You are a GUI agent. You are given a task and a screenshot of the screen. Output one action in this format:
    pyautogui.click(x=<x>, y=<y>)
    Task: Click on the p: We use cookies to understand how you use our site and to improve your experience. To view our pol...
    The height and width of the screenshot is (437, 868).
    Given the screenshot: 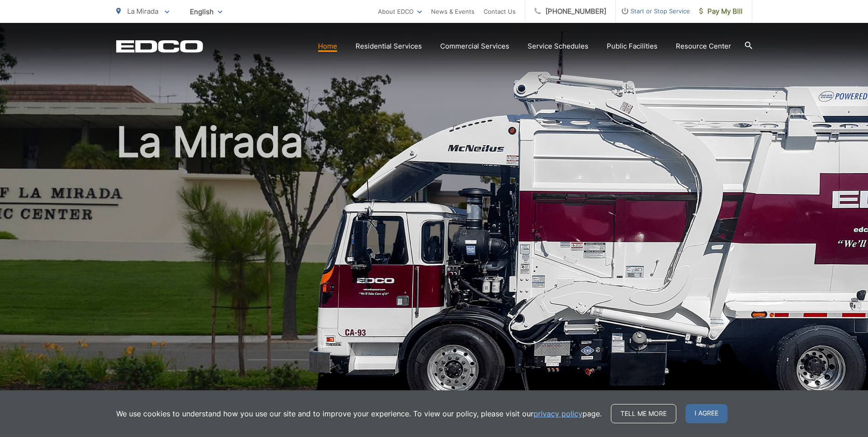 What is the action you would take?
    pyautogui.click(x=359, y=414)
    